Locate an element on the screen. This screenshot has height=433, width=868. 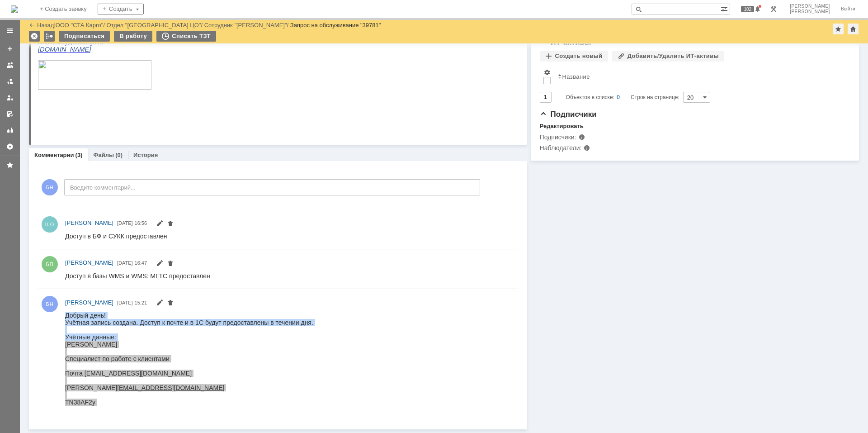
a: Мои заявки is located at coordinates (10, 98).